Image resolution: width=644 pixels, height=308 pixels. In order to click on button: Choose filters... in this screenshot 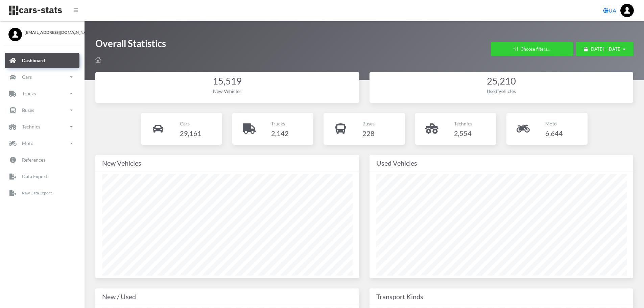, I will do `click(532, 49)`.